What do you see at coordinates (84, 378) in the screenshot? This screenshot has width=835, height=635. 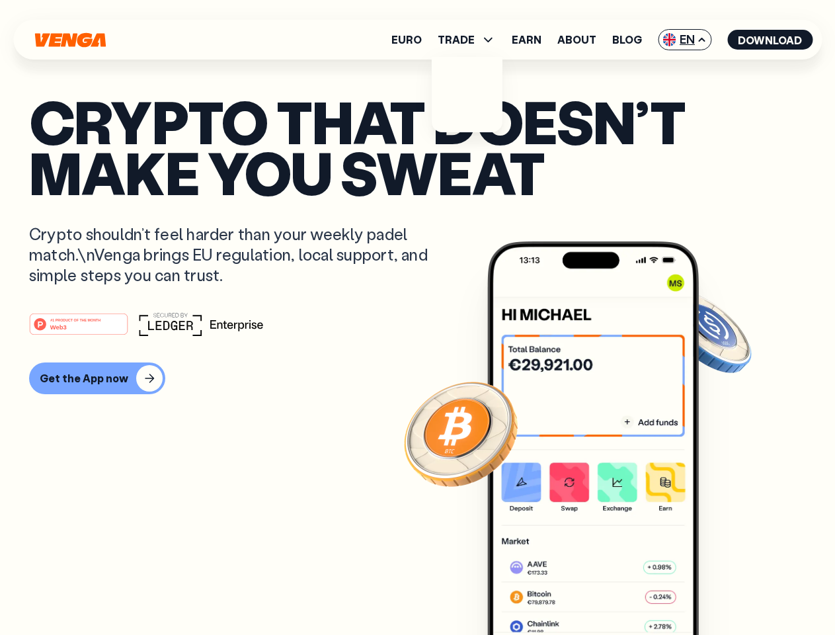 I see `div: Get the App now` at bounding box center [84, 378].